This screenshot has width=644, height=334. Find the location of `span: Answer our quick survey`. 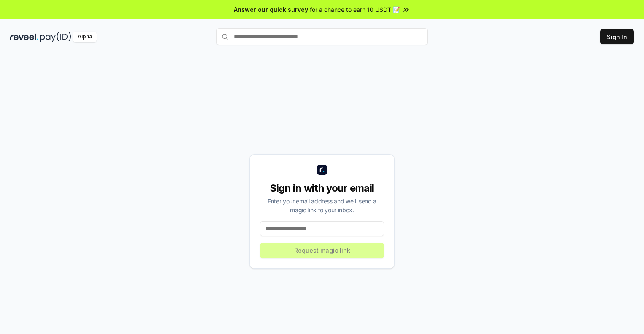

span: Answer our quick survey is located at coordinates (271, 9).